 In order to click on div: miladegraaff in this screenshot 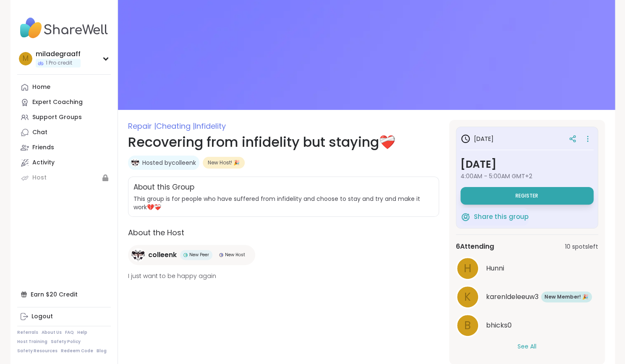, I will do `click(58, 54)`.